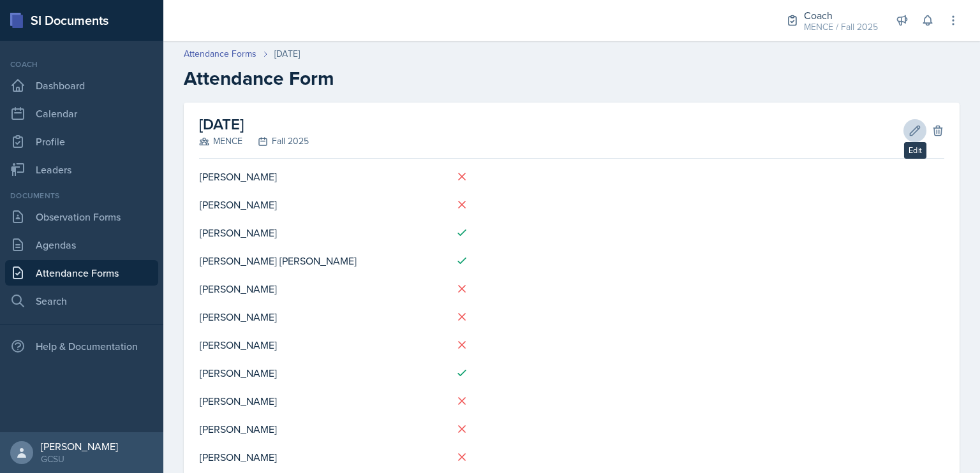  I want to click on a: Calendar, so click(82, 113).